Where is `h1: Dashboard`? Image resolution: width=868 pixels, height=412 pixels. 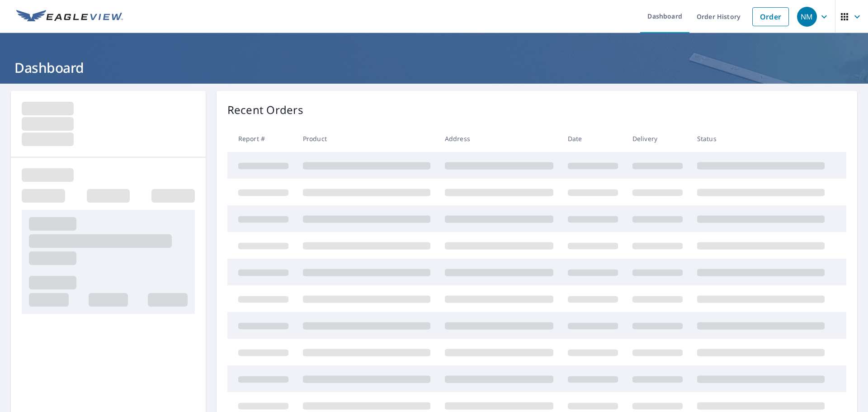
h1: Dashboard is located at coordinates (434, 67).